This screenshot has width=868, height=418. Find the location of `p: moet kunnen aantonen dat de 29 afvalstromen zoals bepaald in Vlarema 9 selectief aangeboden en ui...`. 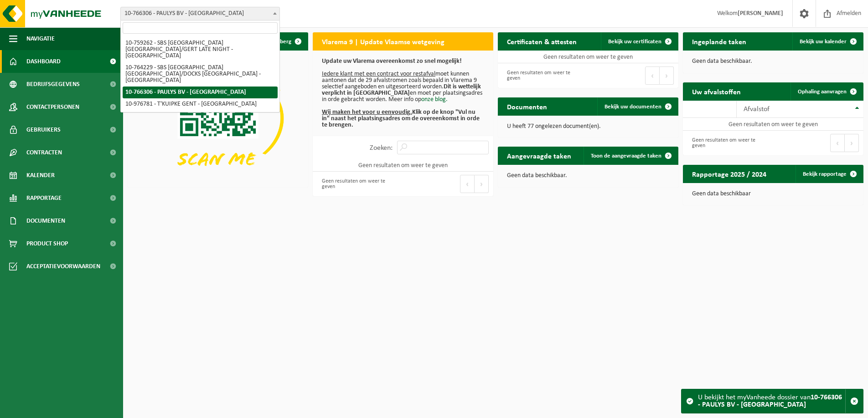

p: moet kunnen aantonen dat de 29 afvalstromen zoals bepaald in Vlarema 9 selectief aangeboden en ui... is located at coordinates (403, 94).